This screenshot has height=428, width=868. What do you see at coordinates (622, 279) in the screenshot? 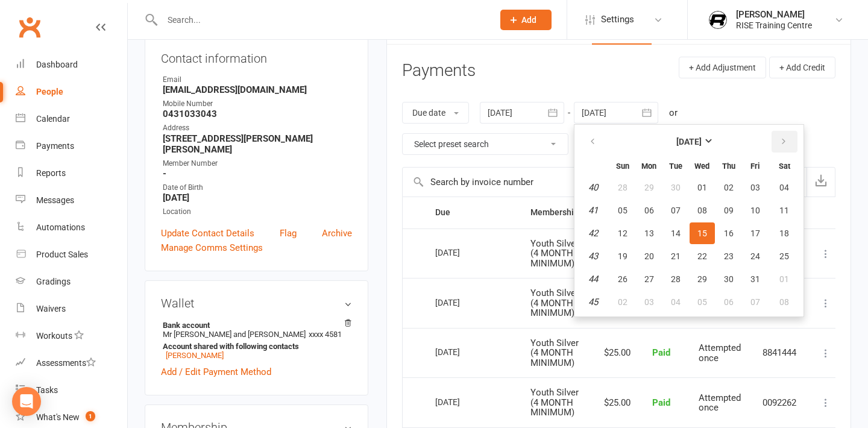
I see `span: 26` at bounding box center [622, 279].